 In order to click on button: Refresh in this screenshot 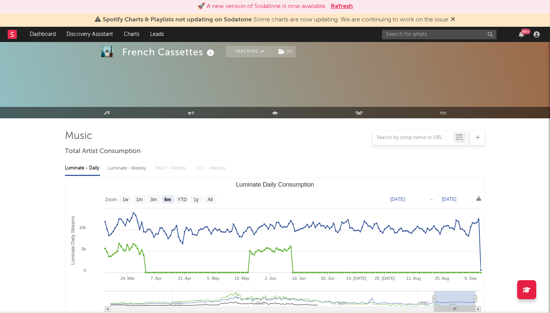, I will do `click(342, 6)`.